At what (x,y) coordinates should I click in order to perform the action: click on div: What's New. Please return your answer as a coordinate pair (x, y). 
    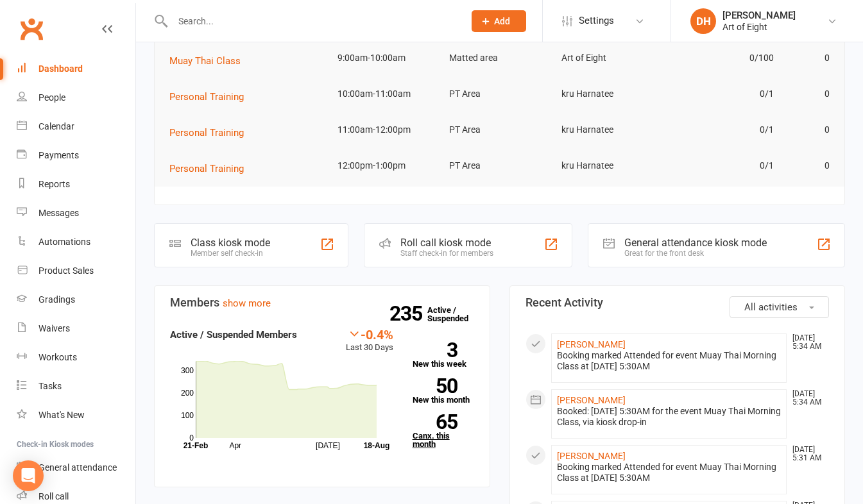
    Looking at the image, I should click on (62, 415).